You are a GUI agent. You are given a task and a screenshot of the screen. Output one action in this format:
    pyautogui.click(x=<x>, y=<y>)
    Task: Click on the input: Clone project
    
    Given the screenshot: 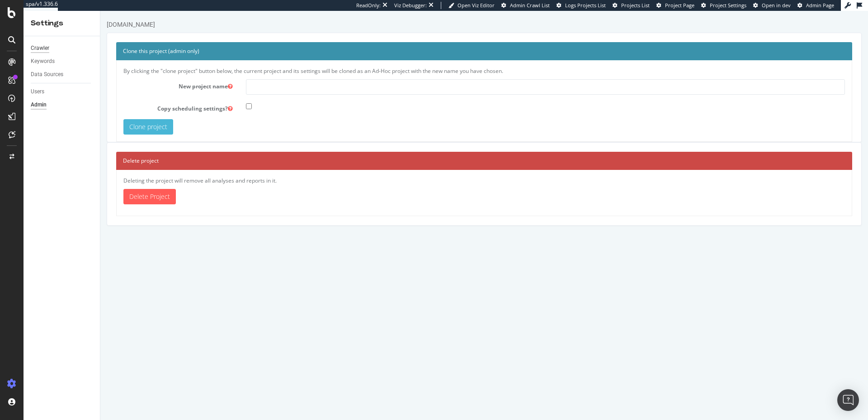 What is the action you would take?
    pyautogui.click(x=48, y=116)
    